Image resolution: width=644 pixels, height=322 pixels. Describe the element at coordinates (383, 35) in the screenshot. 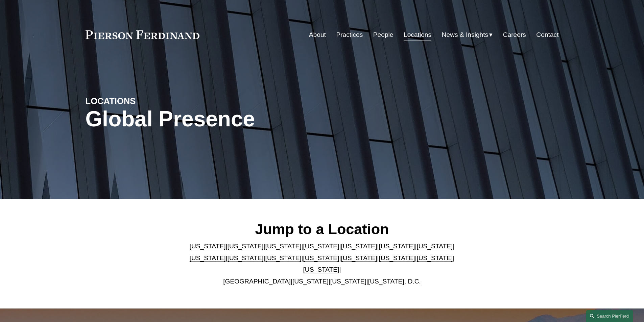

I see `a: People` at that location.